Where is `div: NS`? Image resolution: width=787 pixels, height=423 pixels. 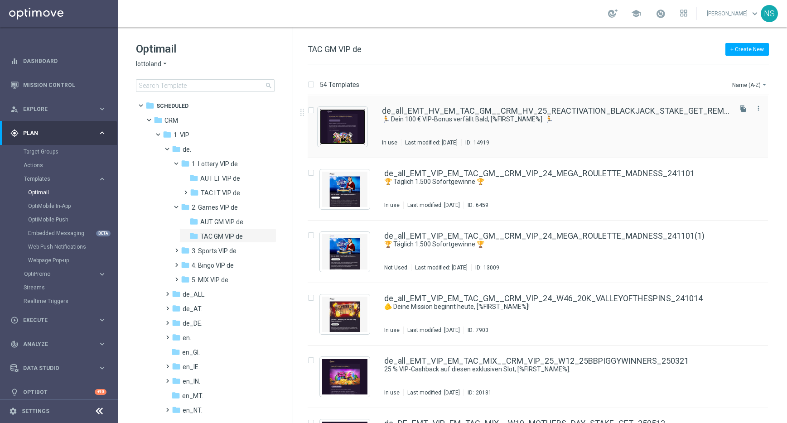 div: NS is located at coordinates (769, 14).